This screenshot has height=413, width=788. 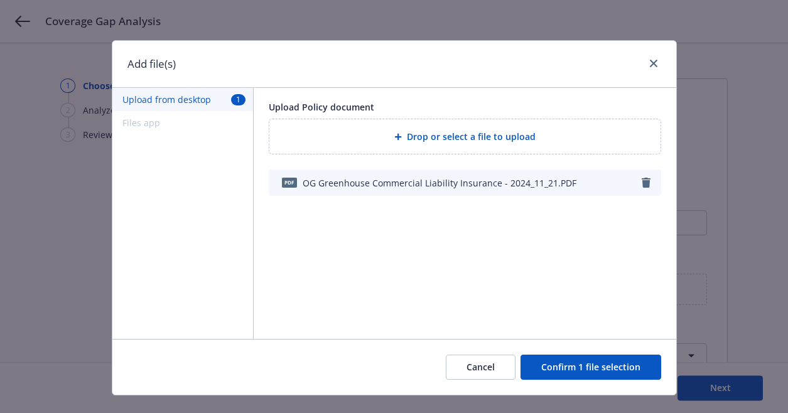 I want to click on span: PDF, so click(x=289, y=182).